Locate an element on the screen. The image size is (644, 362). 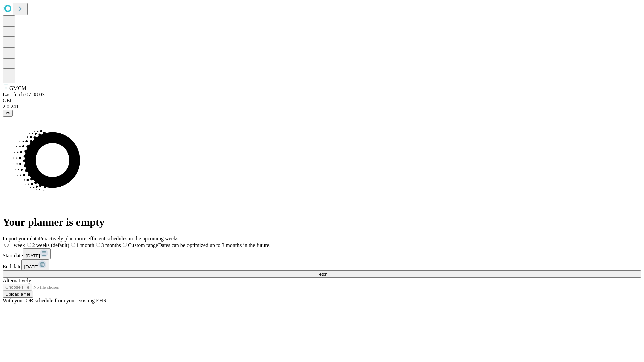
span: Alternatively is located at coordinates (17, 280).